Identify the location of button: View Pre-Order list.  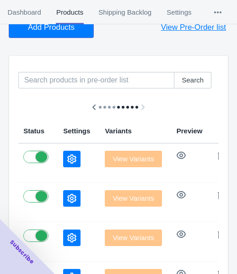
(194, 28).